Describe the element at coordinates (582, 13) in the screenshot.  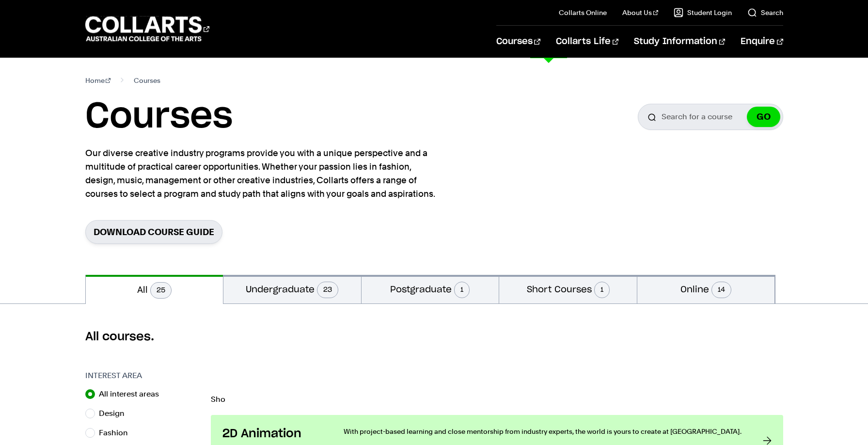
I see `a: Collarts Online` at that location.